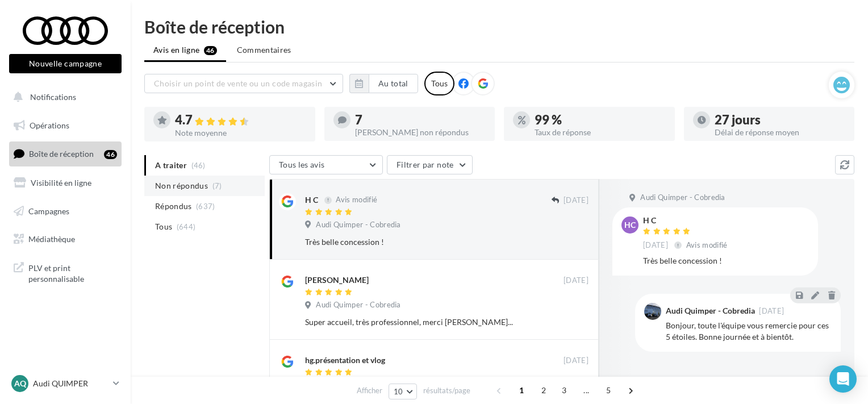  What do you see at coordinates (843, 379) in the screenshot?
I see `div: Open Intercom Messenger` at bounding box center [843, 379].